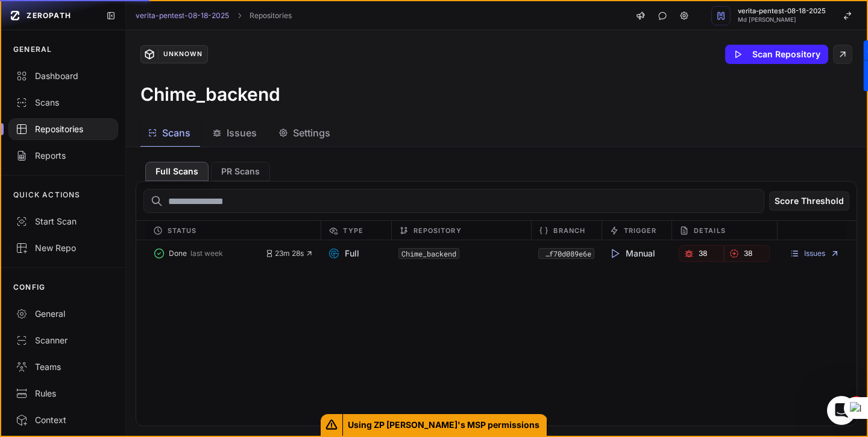  I want to click on span: last week, so click(207, 254).